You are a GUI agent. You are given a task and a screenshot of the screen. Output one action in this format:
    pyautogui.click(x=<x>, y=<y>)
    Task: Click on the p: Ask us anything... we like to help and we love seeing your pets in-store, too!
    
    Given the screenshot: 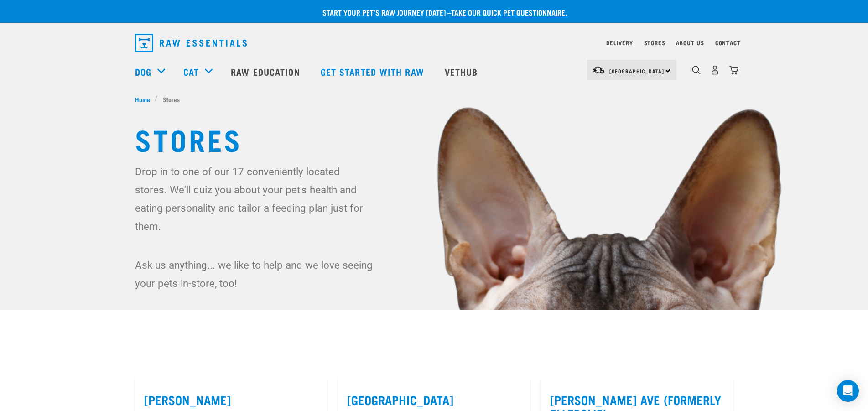 What is the action you would take?
    pyautogui.click(x=255, y=274)
    